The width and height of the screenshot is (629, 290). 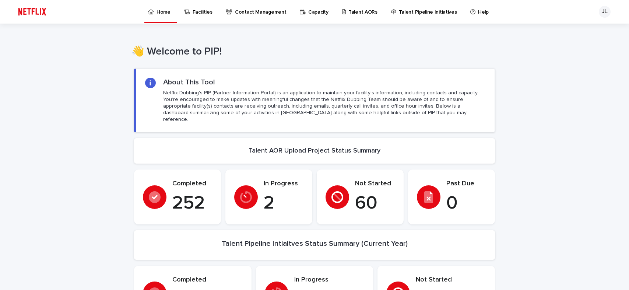 What do you see at coordinates (312, 52) in the screenshot?
I see `h1: 👋 Welcome to PIP!` at bounding box center [312, 52].